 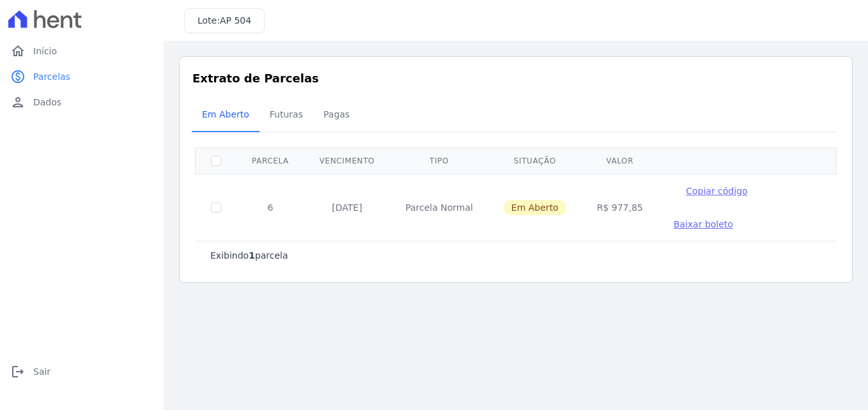 I want to click on h3: Lote:, so click(x=224, y=21).